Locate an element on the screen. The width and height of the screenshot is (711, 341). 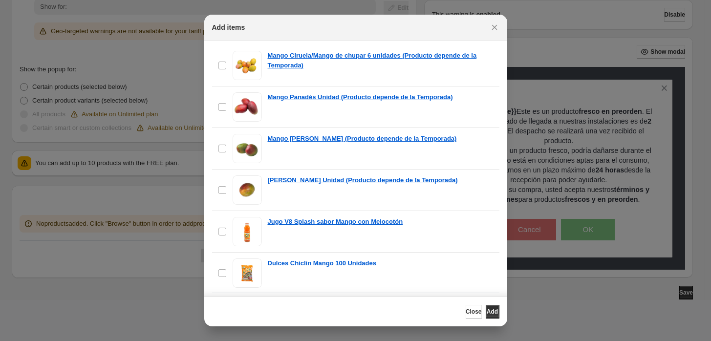
img: Dulces Chiclin Mango 100 Unidades is located at coordinates (247, 273).